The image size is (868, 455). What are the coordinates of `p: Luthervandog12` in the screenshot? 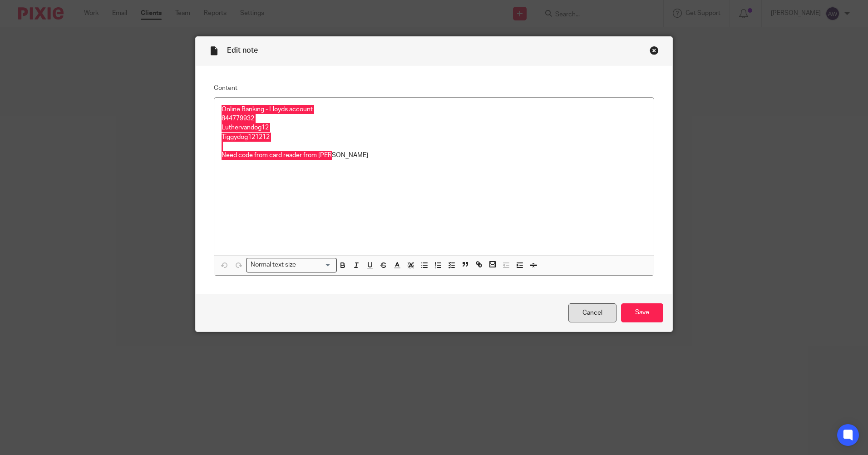 It's located at (434, 127).